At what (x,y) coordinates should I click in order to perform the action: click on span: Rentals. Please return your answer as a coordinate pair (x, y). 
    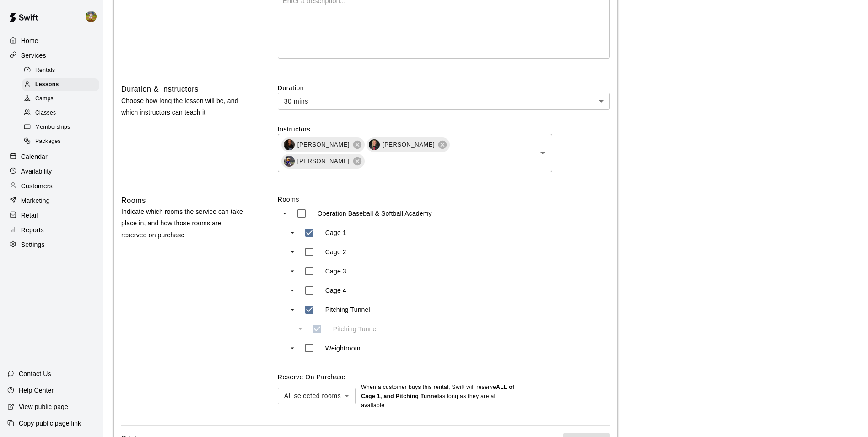
    Looking at the image, I should click on (45, 71).